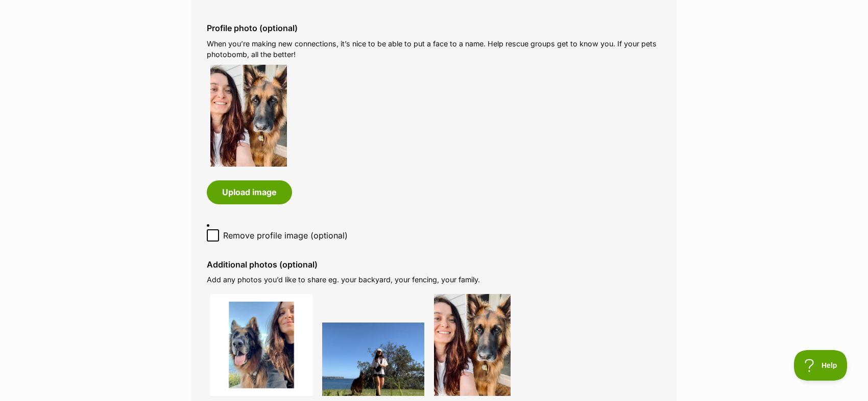  What do you see at coordinates (285, 235) in the screenshot?
I see `span: Remove profile image (optional)` at bounding box center [285, 235].